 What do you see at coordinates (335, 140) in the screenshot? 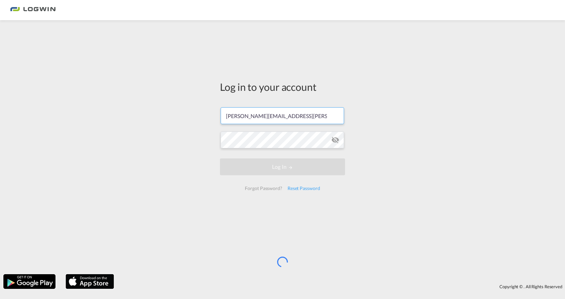
I see `md-icon: icon-eye-off` at bounding box center [335, 140].